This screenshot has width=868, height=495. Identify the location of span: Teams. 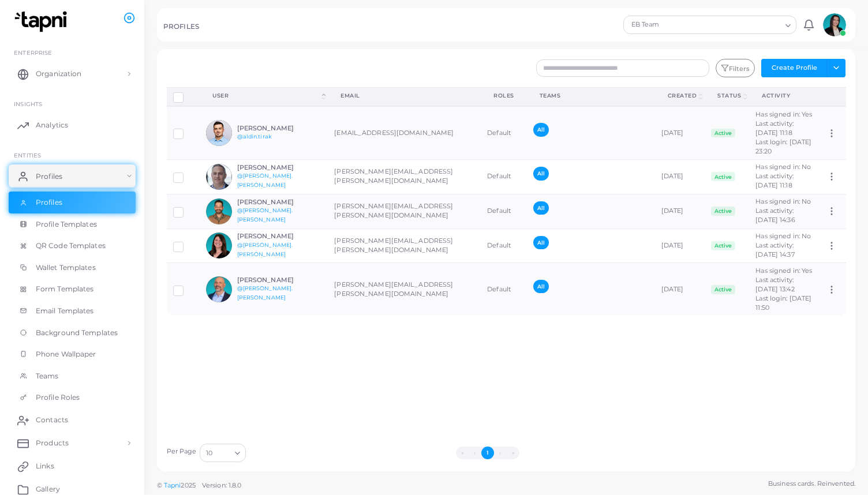
(47, 376).